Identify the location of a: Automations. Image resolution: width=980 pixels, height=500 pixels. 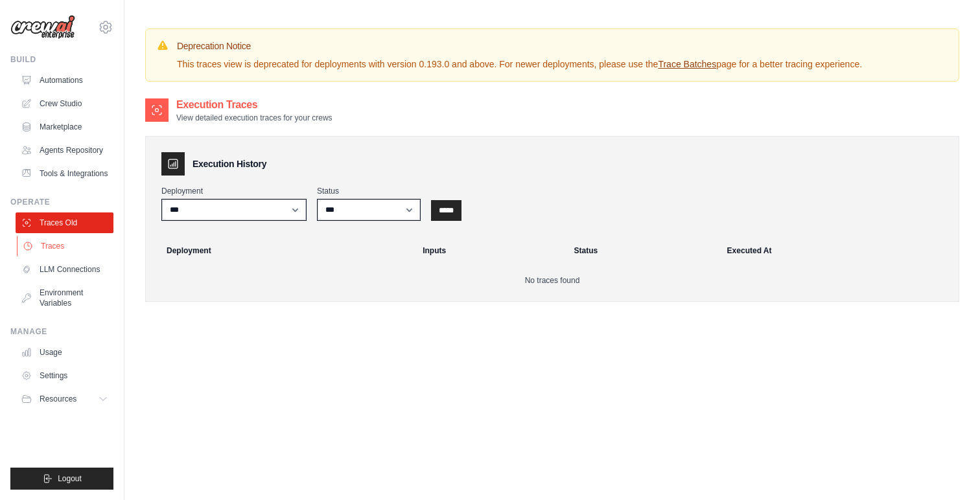
(64, 80).